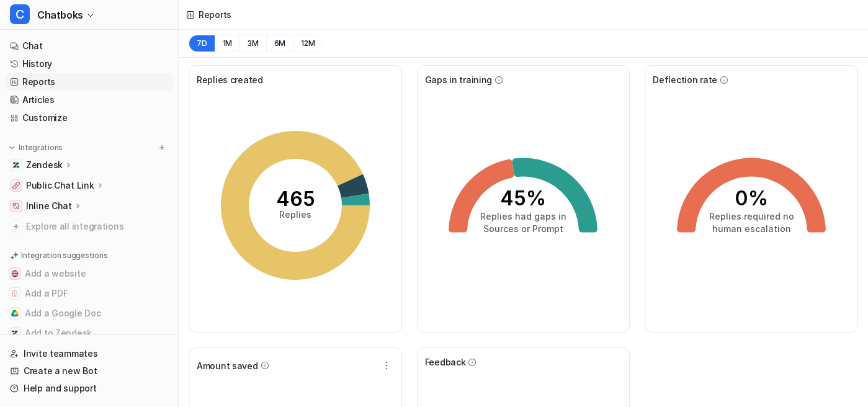  Describe the element at coordinates (523, 216) in the screenshot. I see `tspan: Replies had gaps in` at that location.